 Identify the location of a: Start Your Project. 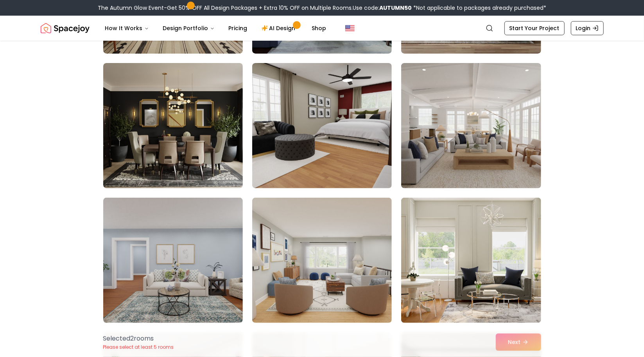
(535, 28).